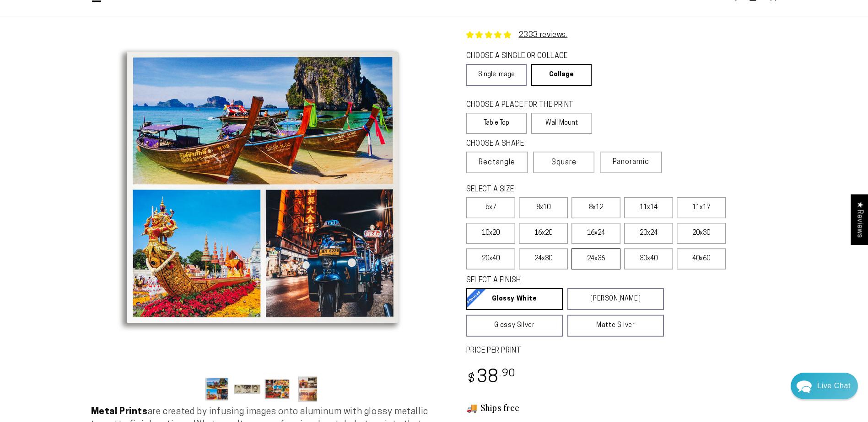  Describe the element at coordinates (119, 412) in the screenshot. I see `strong: Metal Prints` at that location.